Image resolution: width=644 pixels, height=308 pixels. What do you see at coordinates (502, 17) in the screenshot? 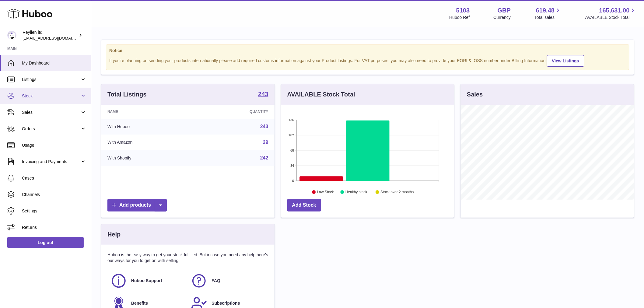
I see `div: Currency` at bounding box center [502, 17].